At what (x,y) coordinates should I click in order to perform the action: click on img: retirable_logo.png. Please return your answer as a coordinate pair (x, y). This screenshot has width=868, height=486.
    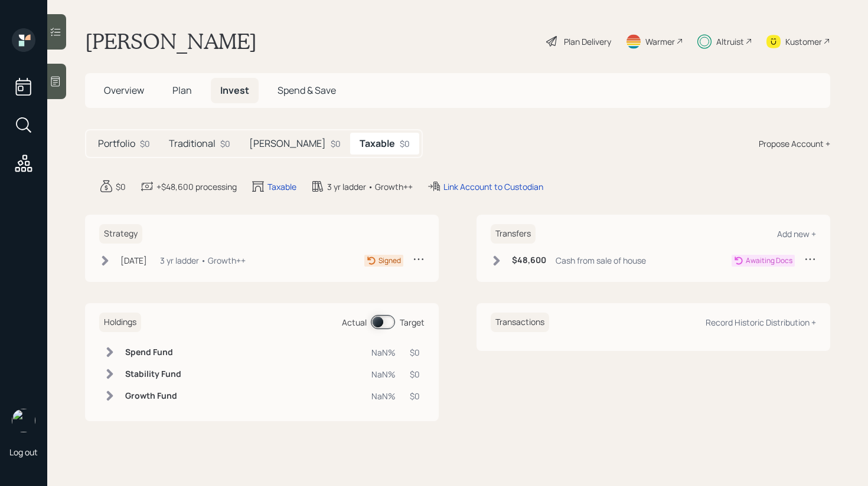
    Looking at the image, I should click on (24, 421).